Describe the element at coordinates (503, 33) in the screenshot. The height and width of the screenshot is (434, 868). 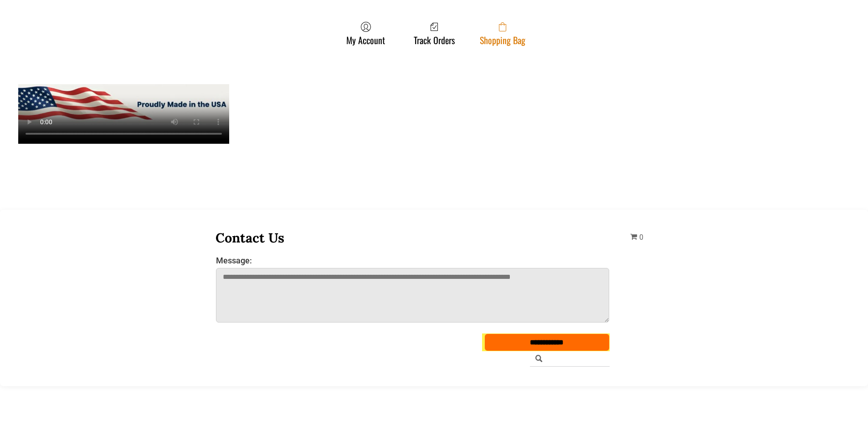
I see `a: Shopping Bag` at that location.